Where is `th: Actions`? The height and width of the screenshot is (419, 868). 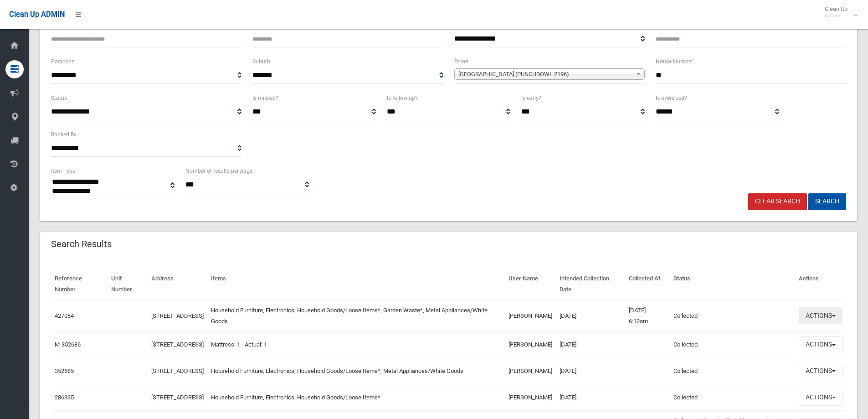 th: Actions is located at coordinates (820, 284).